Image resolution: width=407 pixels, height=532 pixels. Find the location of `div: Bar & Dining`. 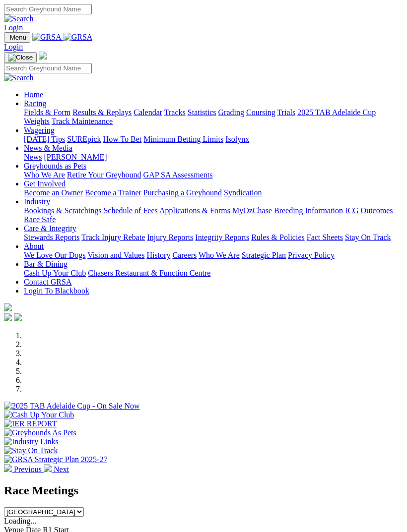

div: Bar & Dining is located at coordinates (213, 273).